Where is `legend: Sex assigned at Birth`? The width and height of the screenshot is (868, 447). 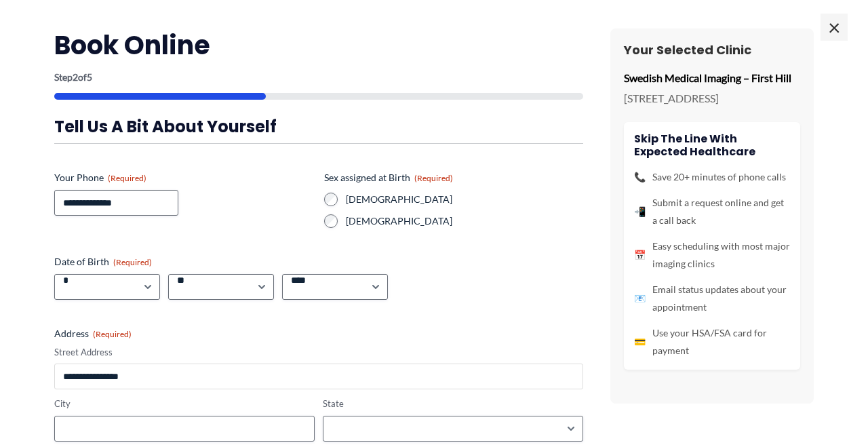 legend: Sex assigned at Birth is located at coordinates (389, 177).